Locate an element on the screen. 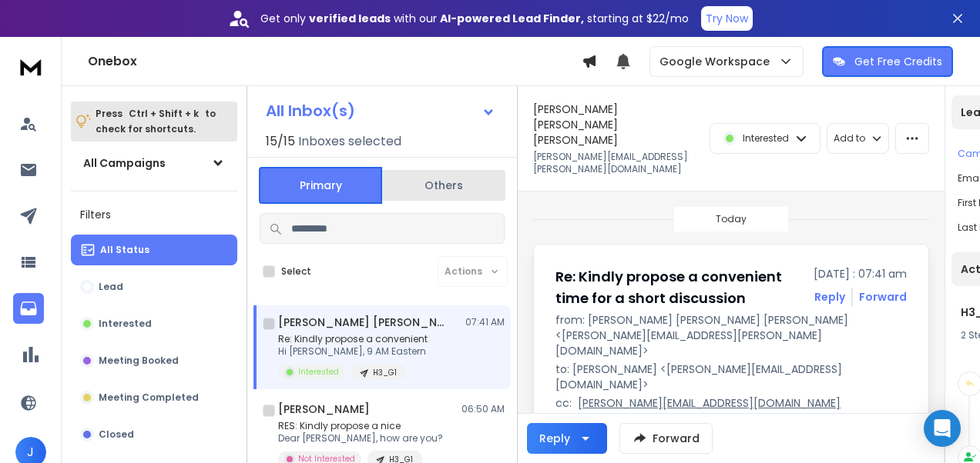 Image resolution: width=980 pixels, height=463 pixels. button: Others is located at coordinates (444, 185).